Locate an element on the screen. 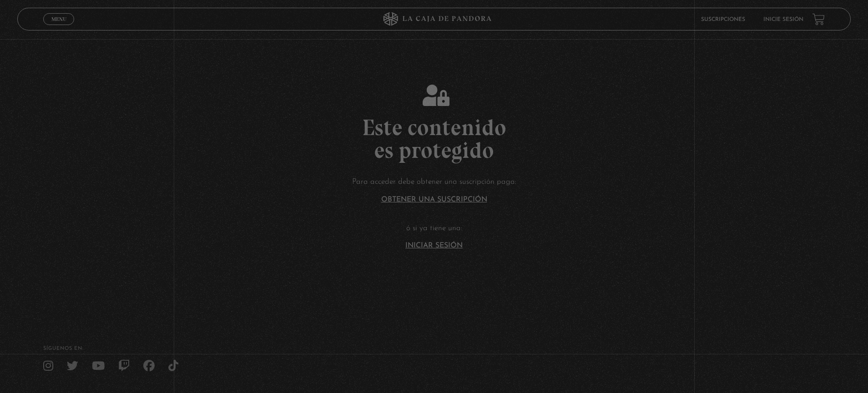  a: View your shopping cart is located at coordinates (819, 19).